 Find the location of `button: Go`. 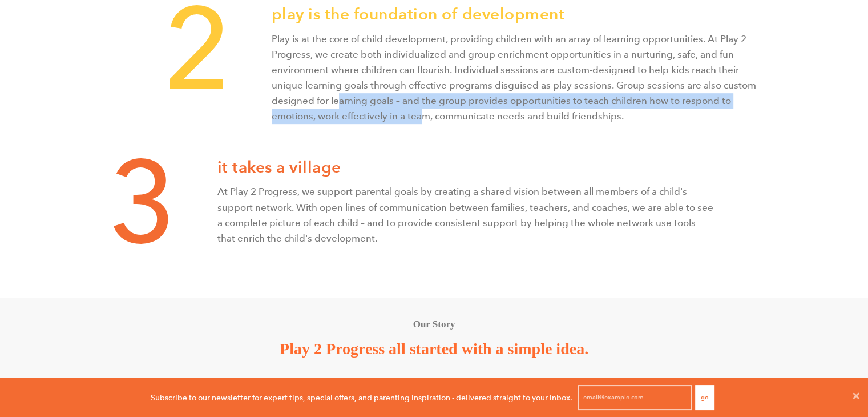

button: Go is located at coordinates (705, 397).